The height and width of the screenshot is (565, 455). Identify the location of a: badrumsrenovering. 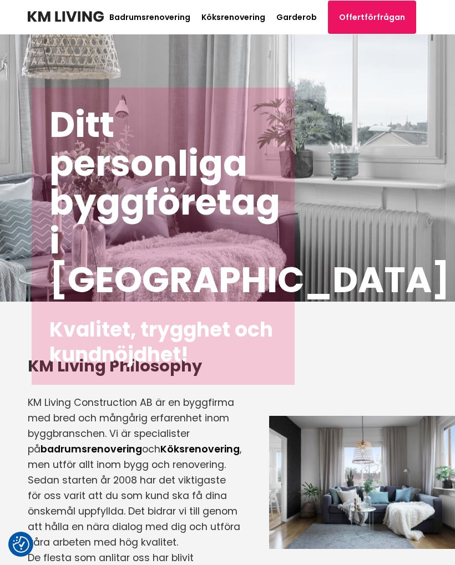
(91, 449).